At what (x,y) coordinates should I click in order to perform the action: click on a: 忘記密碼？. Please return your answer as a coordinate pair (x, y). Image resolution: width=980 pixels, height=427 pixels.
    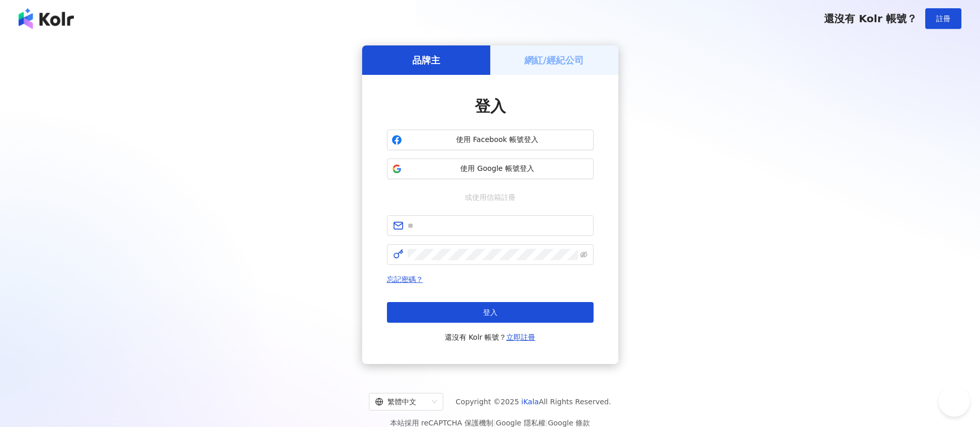
    Looking at the image, I should click on (405, 279).